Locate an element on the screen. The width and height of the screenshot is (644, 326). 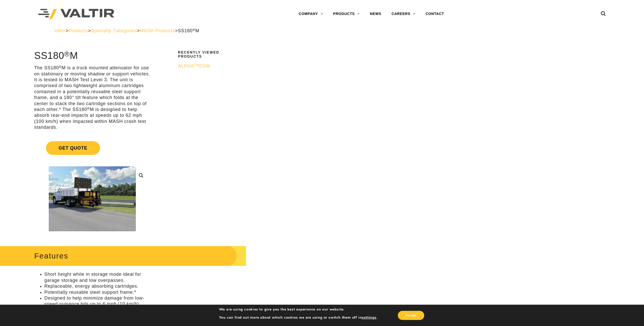
sup: TM is located at coordinates (197, 65).